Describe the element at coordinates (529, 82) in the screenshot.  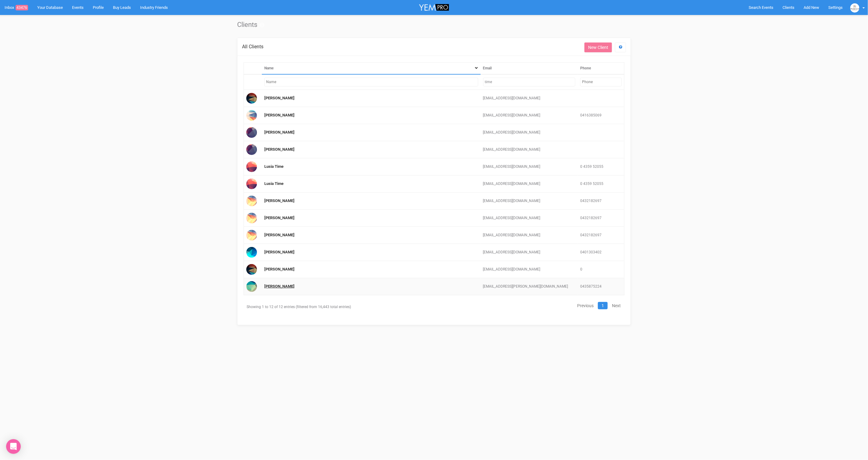
I see `input: Filter by Email` at that location.